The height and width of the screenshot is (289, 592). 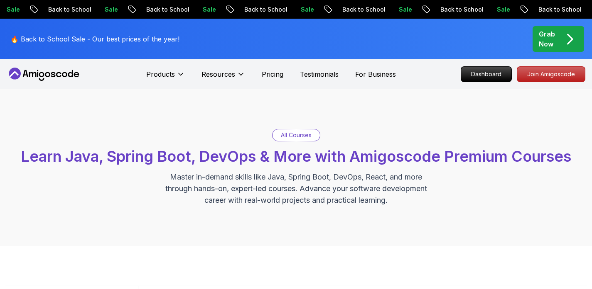 I want to click on button: Resources, so click(x=223, y=78).